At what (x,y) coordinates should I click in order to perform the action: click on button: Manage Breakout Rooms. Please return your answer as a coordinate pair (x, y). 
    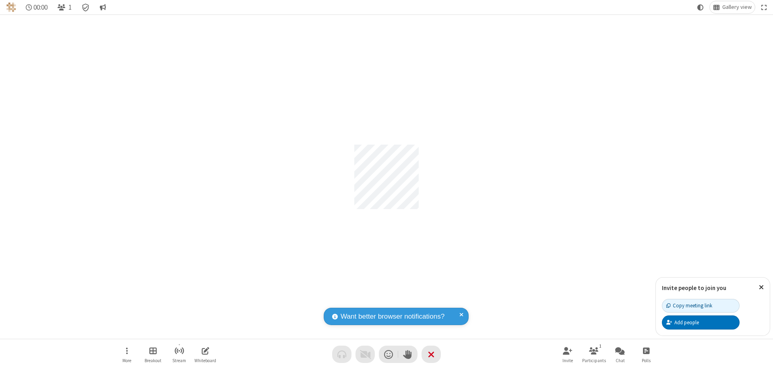
    Looking at the image, I should click on (153, 354).